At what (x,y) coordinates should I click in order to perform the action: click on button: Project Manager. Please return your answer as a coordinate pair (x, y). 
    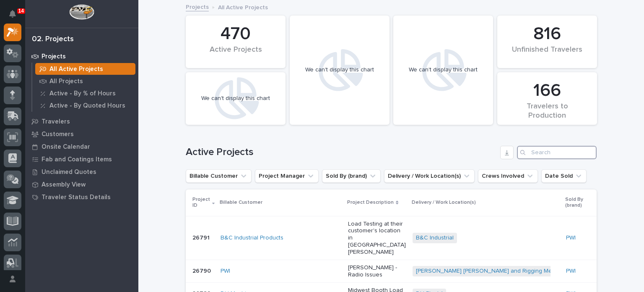
    Looking at the image, I should click on (287, 176).